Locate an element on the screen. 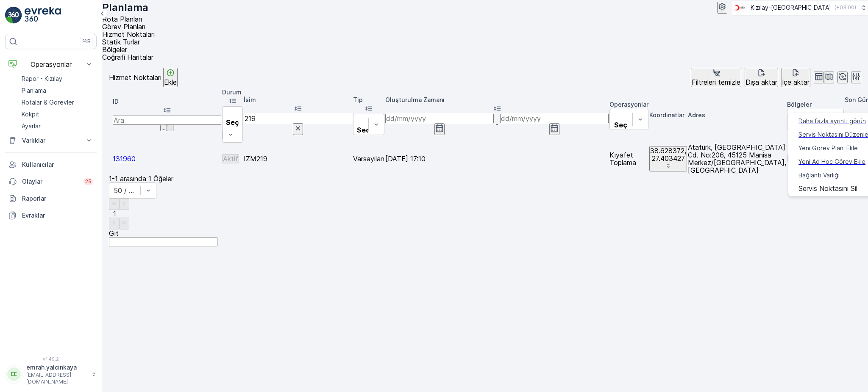  p: emrah.yalcinkaya is located at coordinates (57, 368).